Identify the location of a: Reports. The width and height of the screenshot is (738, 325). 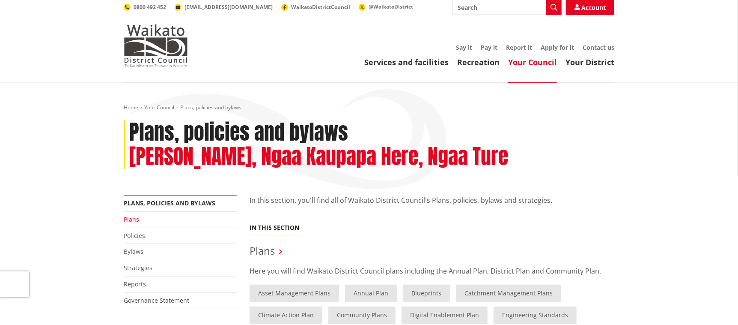
(135, 283).